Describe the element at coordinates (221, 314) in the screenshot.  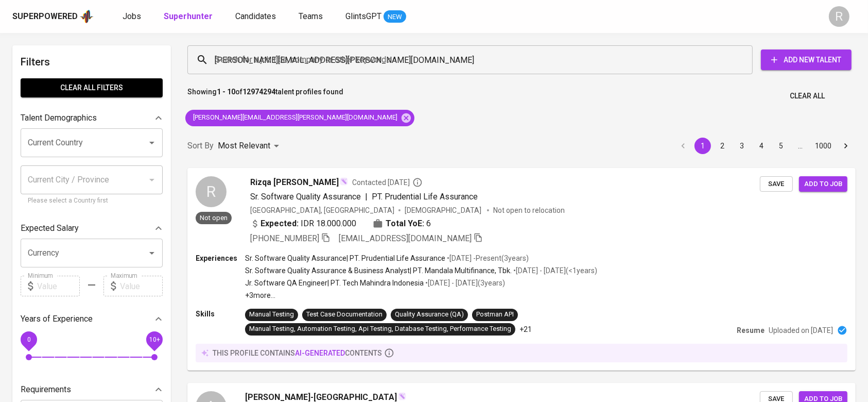
I see `p: Skills` at that location.